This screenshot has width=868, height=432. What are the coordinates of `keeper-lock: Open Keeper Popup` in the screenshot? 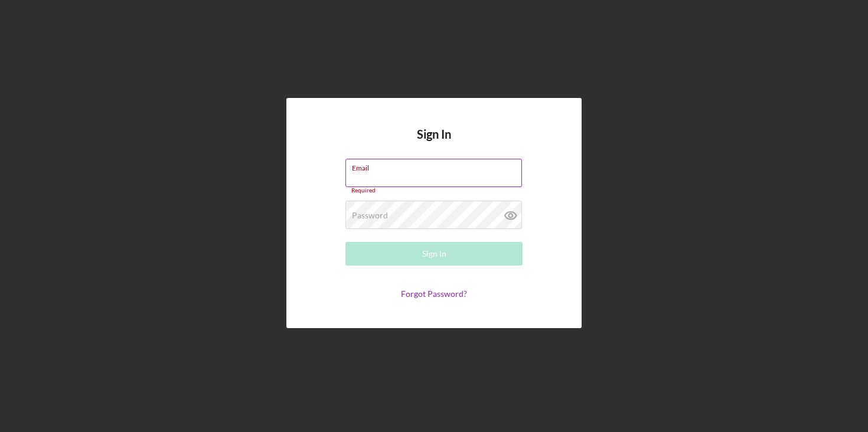 It's located at (513, 173).